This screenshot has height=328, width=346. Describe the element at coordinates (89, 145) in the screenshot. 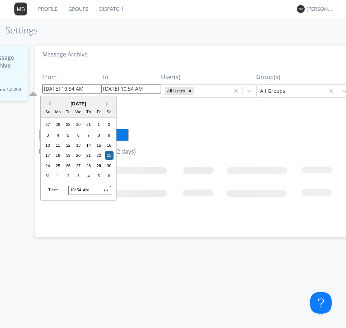

I see `div: Choose Thursday, August 14th, 2025` at that location.